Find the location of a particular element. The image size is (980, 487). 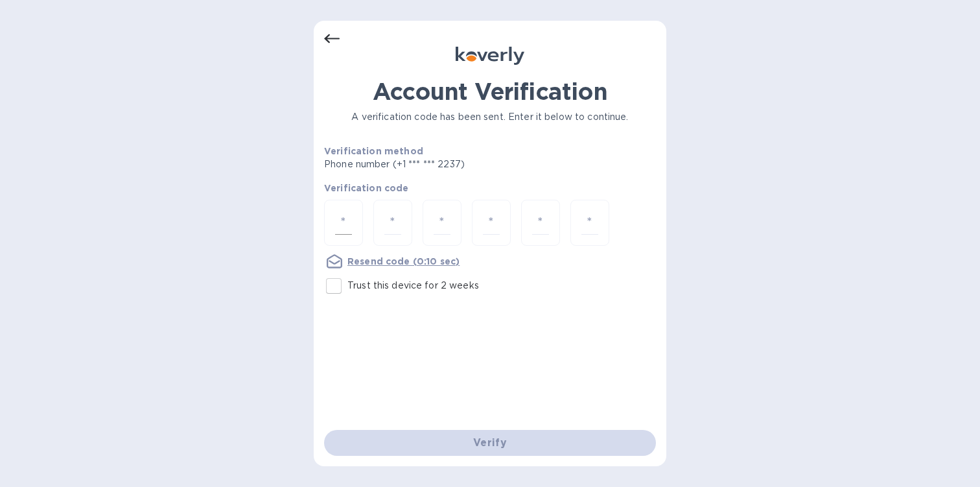

p: Trust this device for 2 weeks is located at coordinates (413, 285).